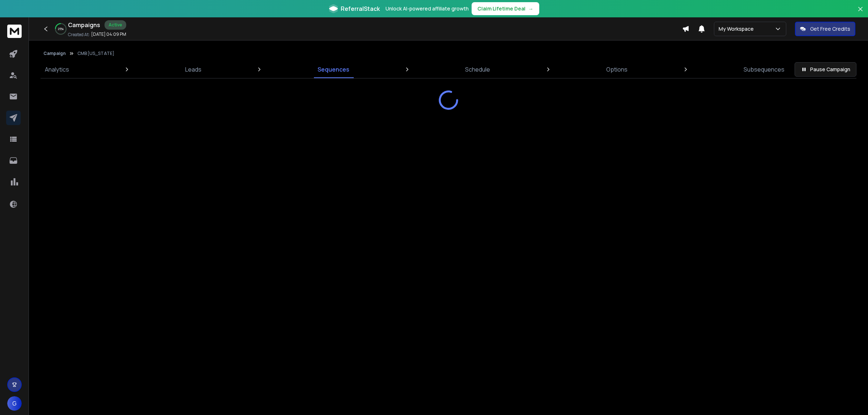  What do you see at coordinates (764, 69) in the screenshot?
I see `p: Subsequences` at bounding box center [764, 69].